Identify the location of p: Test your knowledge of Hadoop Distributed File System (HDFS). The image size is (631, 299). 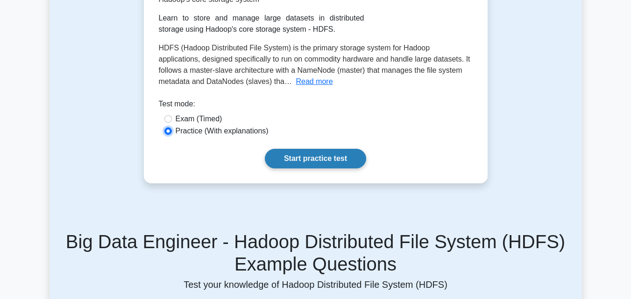
(316, 285).